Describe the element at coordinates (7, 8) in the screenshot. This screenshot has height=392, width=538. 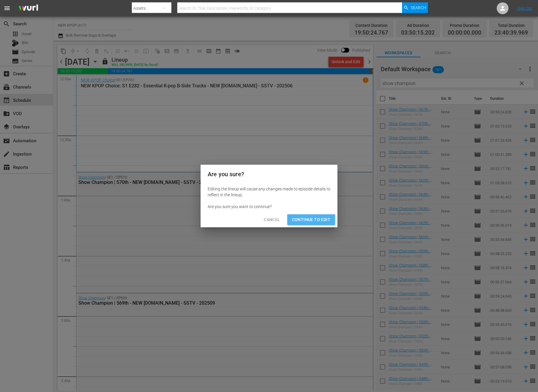
I see `span: menu` at that location.